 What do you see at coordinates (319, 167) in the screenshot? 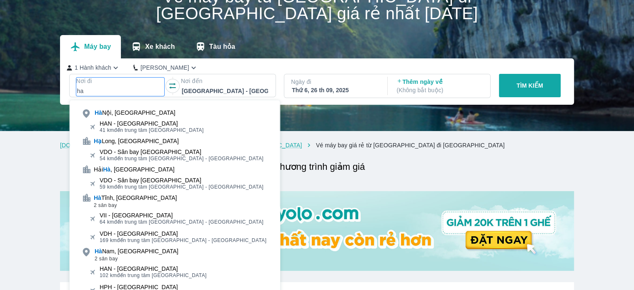
I see `h2: Chương trình giảm giá` at bounding box center [319, 167].